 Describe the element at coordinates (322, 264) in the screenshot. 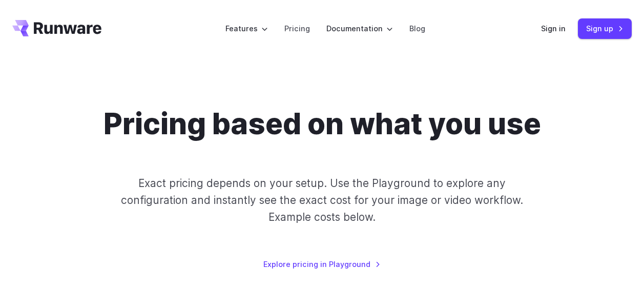

I see `a: Explore pricing in Playground` at that location.